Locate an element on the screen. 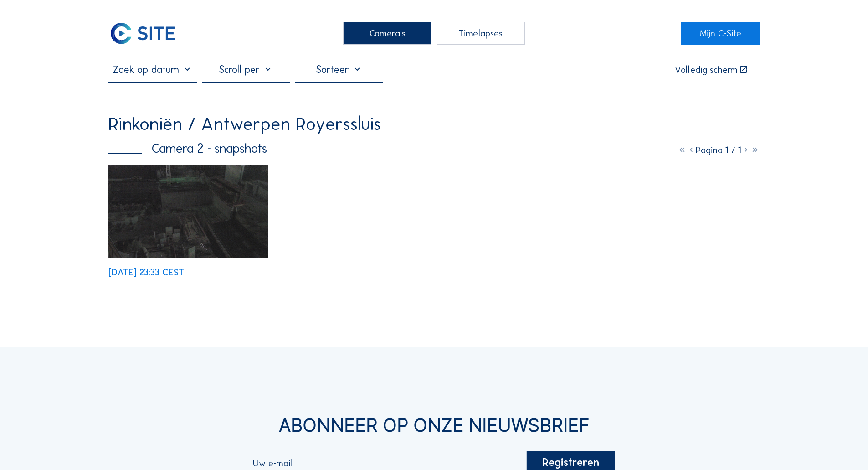 The width and height of the screenshot is (868, 470). img: image_52667570 is located at coordinates (188, 212).